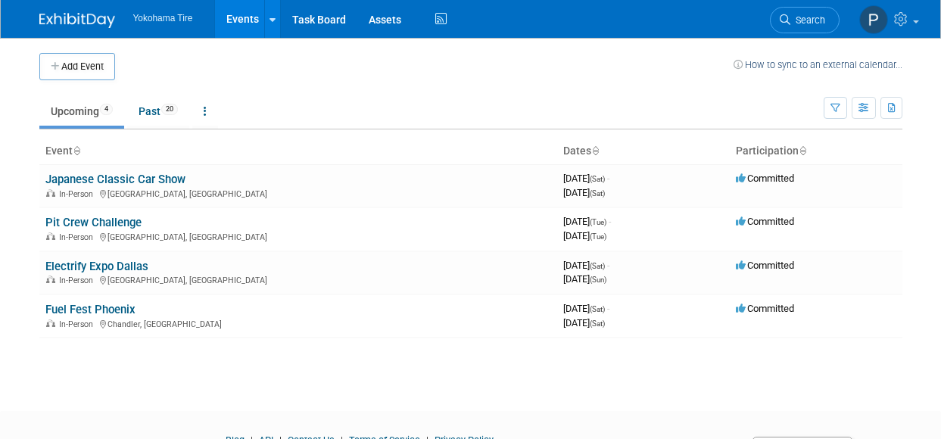  What do you see at coordinates (644, 151) in the screenshot?
I see `th: Dates` at bounding box center [644, 151].